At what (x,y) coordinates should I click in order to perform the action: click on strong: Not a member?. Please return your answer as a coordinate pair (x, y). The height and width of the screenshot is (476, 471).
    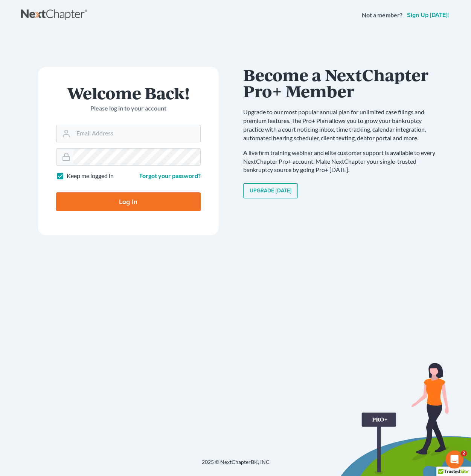
    Looking at the image, I should click on (382, 15).